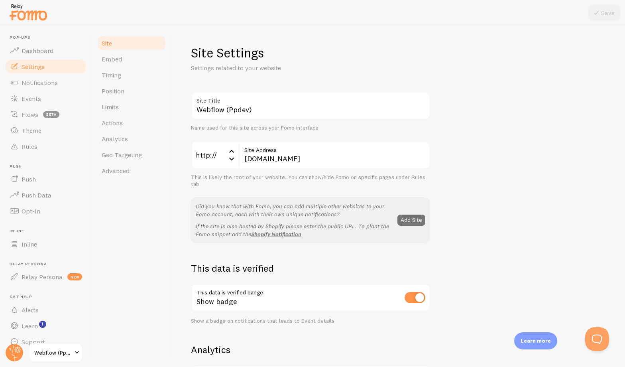 The height and width of the screenshot is (367, 625). What do you see at coordinates (46, 341) in the screenshot?
I see `a: Support` at bounding box center [46, 341].